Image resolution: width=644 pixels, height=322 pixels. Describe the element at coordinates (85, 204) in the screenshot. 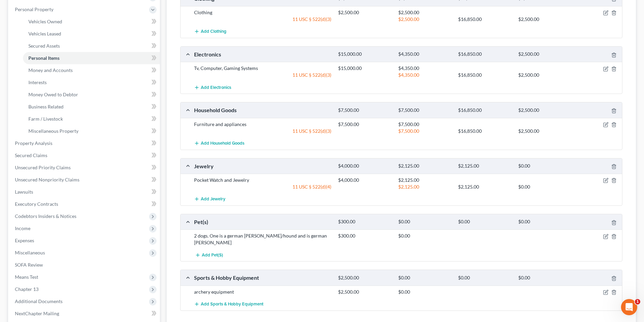

I see `a: Executory Contracts` at that location.